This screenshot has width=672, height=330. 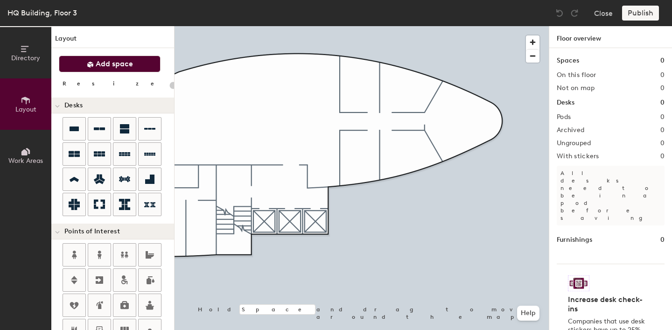 I want to click on p: All desks need to be in a pod before saving, so click(x=610, y=195).